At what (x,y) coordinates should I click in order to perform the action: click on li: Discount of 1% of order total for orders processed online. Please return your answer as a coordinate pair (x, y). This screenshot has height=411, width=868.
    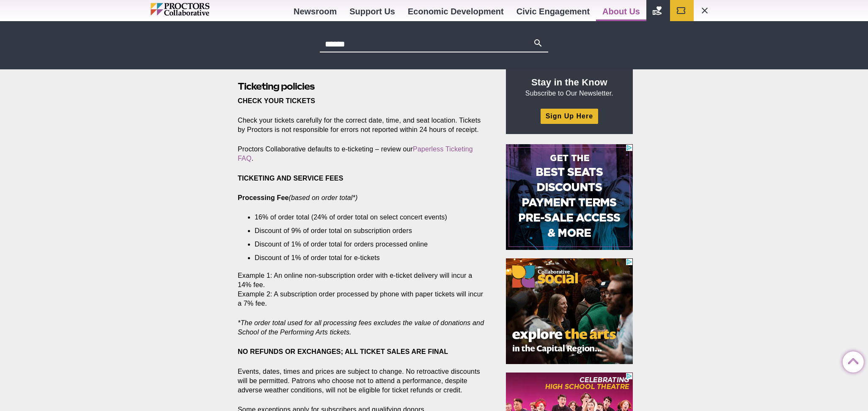
    Looking at the image, I should click on (364, 244).